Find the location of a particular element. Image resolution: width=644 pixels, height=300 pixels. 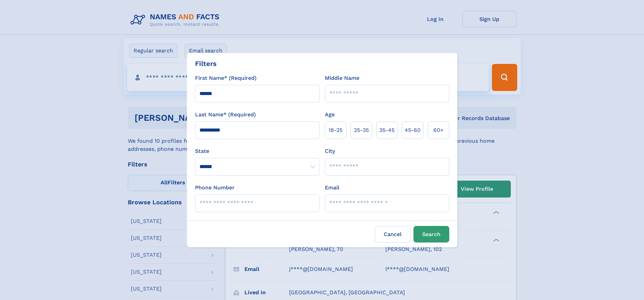

span: 60+ is located at coordinates (439, 130).